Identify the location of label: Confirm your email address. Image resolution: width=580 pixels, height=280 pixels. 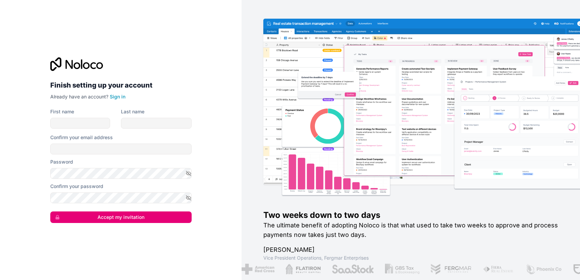
(82, 138).